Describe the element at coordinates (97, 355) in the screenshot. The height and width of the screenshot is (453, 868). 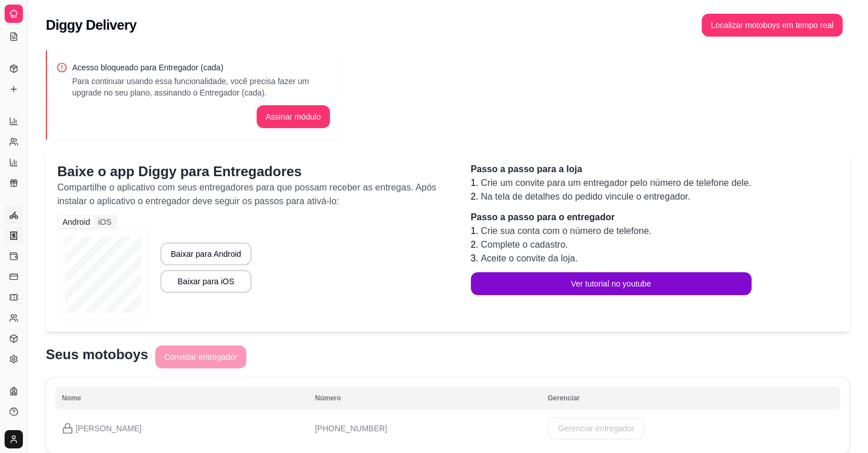
I see `p: Seus motoboys` at that location.